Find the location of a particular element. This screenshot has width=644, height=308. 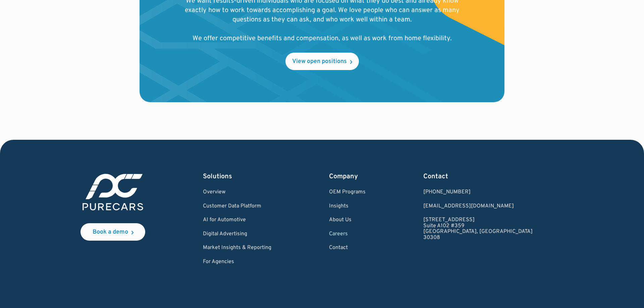

a: About Us is located at coordinates (347, 220).